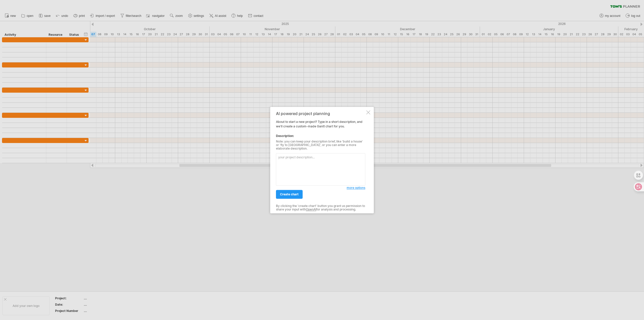 Image resolution: width=644 pixels, height=320 pixels. I want to click on div: AI powered project planning, so click(321, 114).